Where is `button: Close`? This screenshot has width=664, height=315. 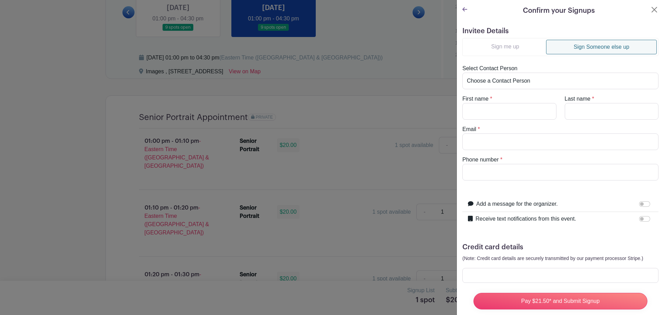 button: Close is located at coordinates (655, 10).